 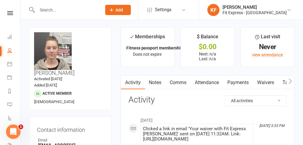 What do you see at coordinates (207, 83) in the screenshot?
I see `a: Attendance` at bounding box center [207, 83].